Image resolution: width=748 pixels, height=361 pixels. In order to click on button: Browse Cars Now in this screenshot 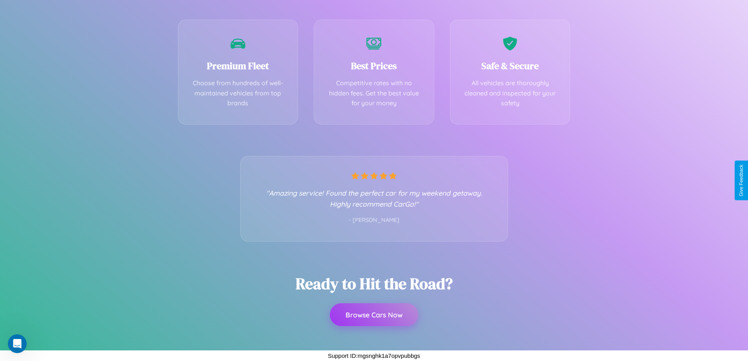, I will do `click(374, 315)`.